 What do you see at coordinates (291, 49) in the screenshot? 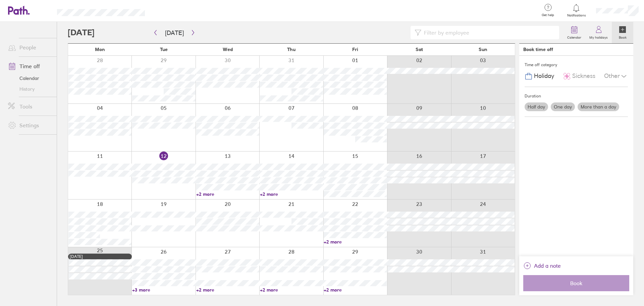
I see `span: Thu` at bounding box center [291, 49].